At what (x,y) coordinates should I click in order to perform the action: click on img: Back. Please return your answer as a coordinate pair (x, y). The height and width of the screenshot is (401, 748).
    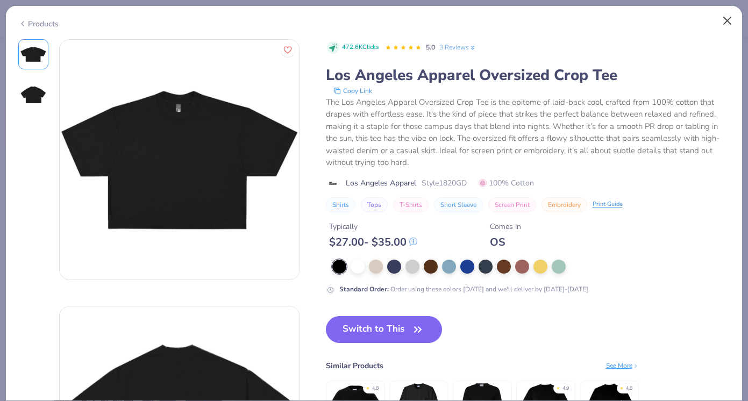
    Looking at the image, I should click on (33, 95).